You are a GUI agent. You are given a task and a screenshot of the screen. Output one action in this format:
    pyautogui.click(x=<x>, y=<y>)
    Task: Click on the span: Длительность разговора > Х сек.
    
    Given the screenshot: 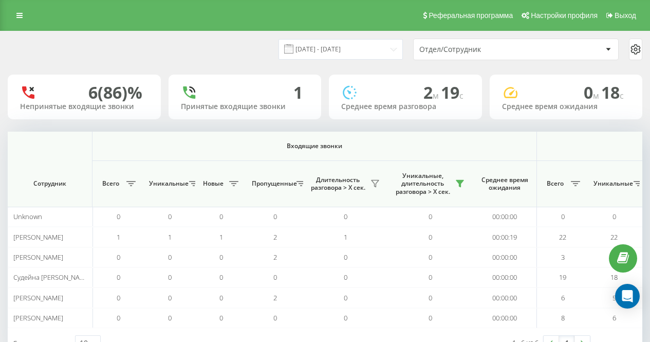 What is the action you would take?
    pyautogui.click(x=338, y=183)
    